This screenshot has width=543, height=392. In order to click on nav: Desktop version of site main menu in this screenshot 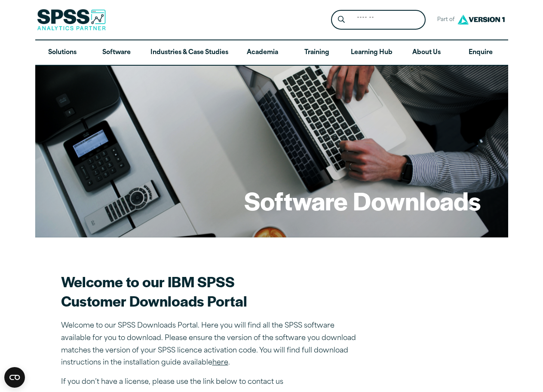, I will do `click(272, 53)`.